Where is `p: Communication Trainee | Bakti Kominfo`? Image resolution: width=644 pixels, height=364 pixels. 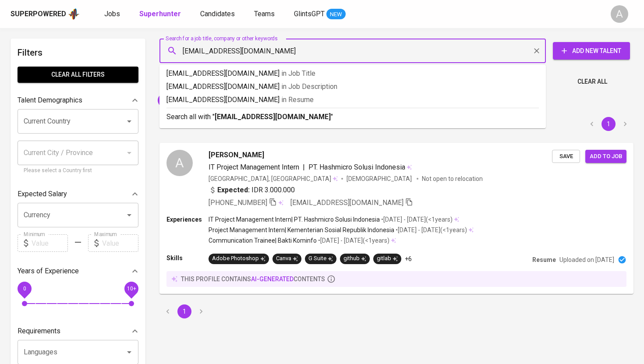
p: Communication Trainee | Bakti Kominfo is located at coordinates (262, 241).